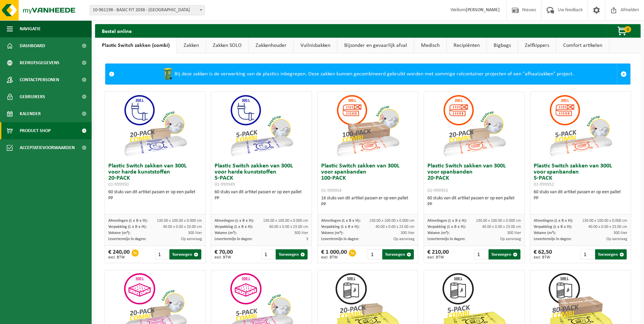 The height and width of the screenshot is (324, 644). I want to click on span: Kalender, so click(30, 114).